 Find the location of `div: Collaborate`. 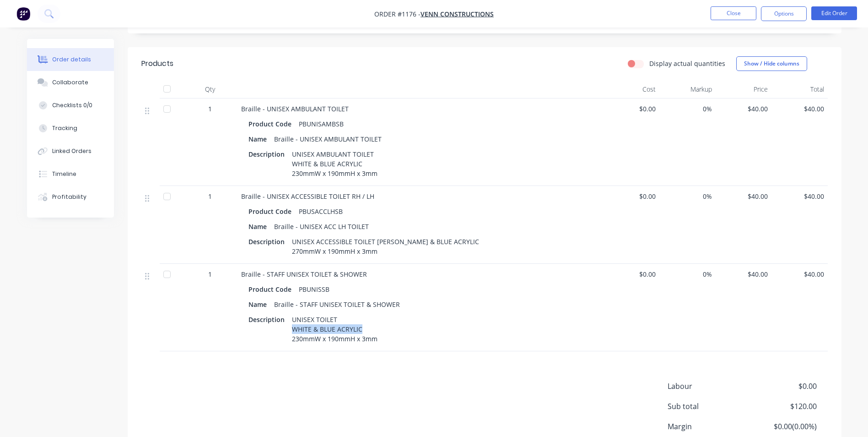

div: Collaborate is located at coordinates (70, 83).